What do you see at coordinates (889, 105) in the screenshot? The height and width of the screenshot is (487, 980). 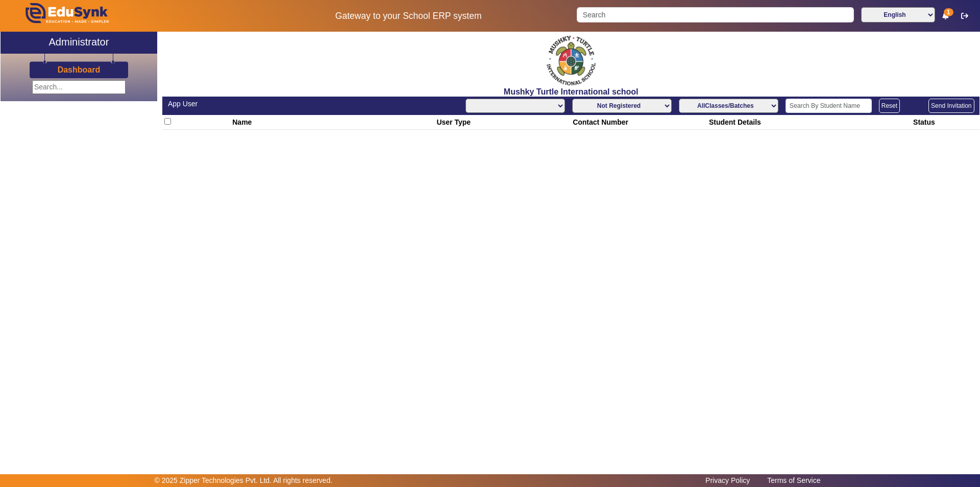 I see `button: Reset` at bounding box center [889, 105].